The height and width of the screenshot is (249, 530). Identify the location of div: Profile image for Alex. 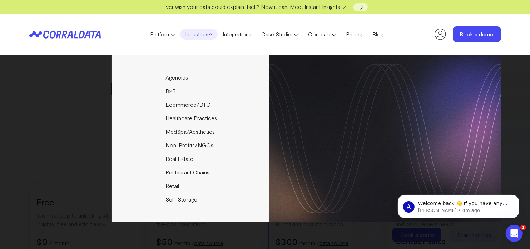
(22, 27).